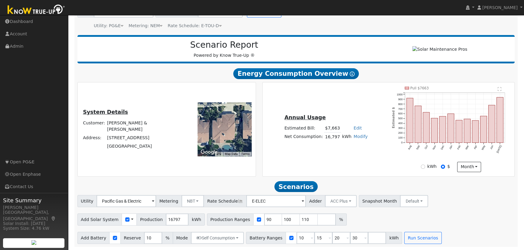  Describe the element at coordinates (409, 148) in the screenshot. I see `text: Aug` at that location.